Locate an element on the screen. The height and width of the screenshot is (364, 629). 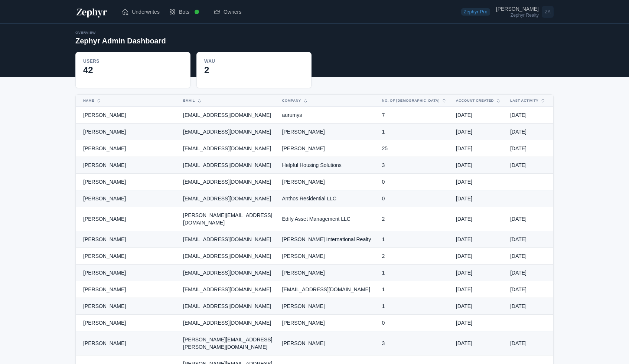
td: Helpful Housing Solutions is located at coordinates (328, 165).